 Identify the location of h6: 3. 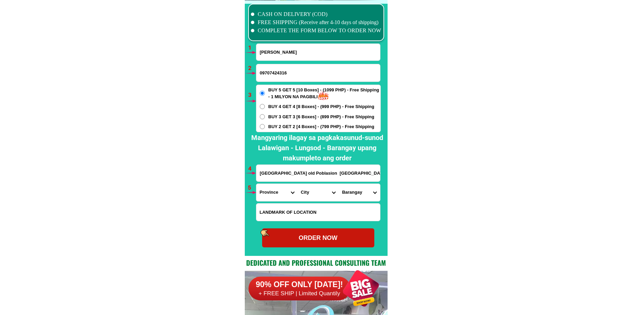
(252, 95).